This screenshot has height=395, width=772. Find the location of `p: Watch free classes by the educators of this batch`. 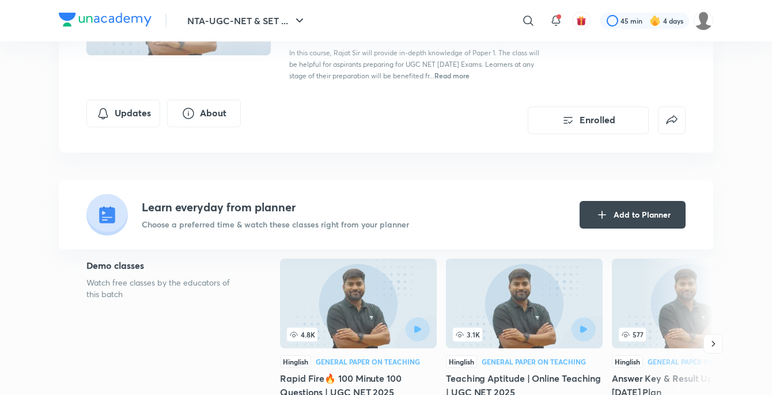

p: Watch free classes by the educators of this batch is located at coordinates (165, 289).